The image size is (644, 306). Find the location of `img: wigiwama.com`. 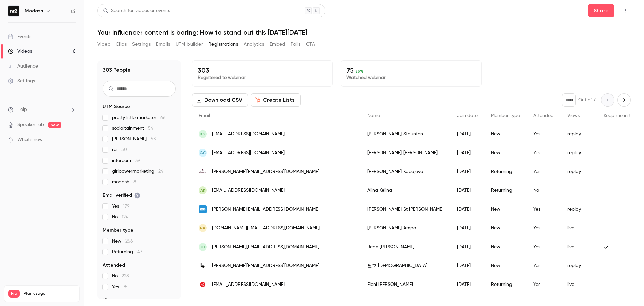

img: wigiwama.com is located at coordinates (203, 172).